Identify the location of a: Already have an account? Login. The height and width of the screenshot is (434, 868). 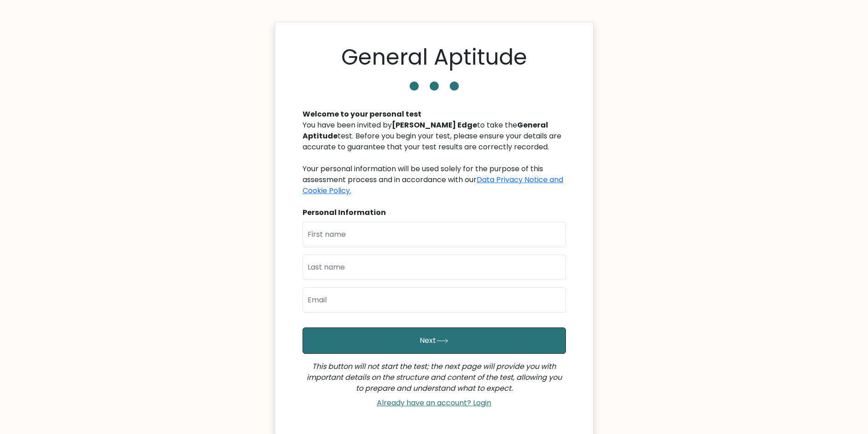
(434, 403).